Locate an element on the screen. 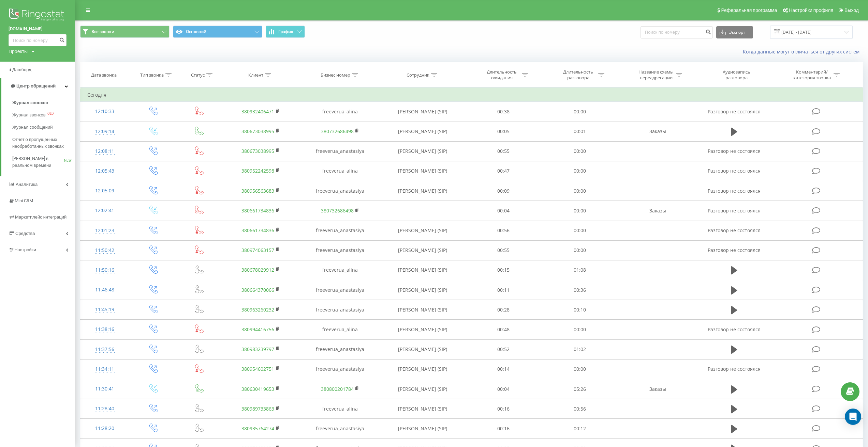 This screenshot has height=447, width=868. a: 380989733863 is located at coordinates (257, 408).